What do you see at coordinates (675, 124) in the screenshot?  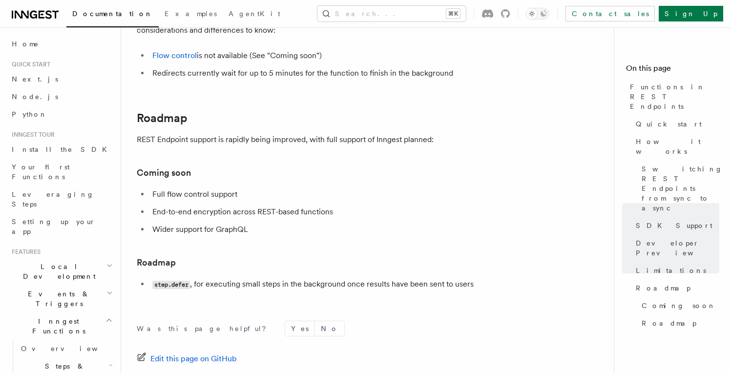 I see `a: Quick start` at bounding box center [675, 124].